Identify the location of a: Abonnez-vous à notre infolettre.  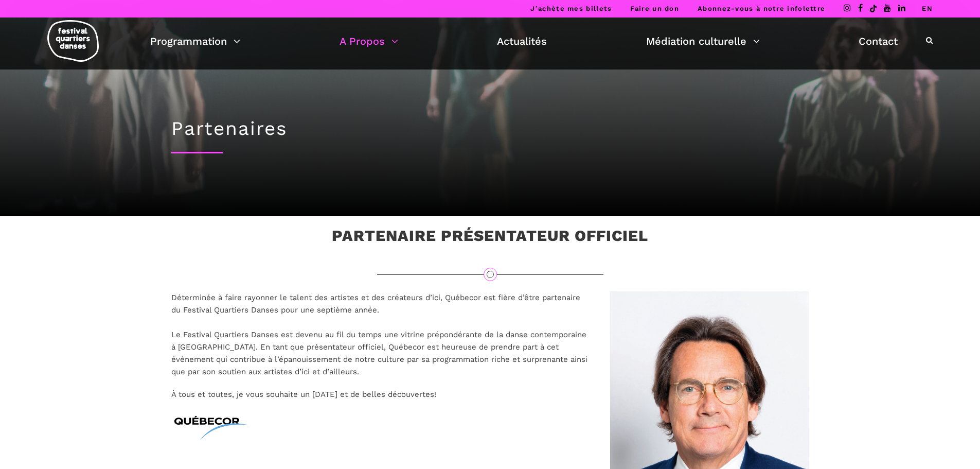
(761, 8).